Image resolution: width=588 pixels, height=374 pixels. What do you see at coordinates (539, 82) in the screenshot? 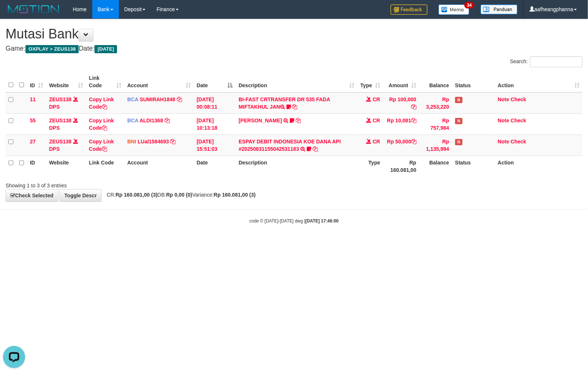
I see `th: Action: activate to sort column ascending` at bounding box center [539, 82].